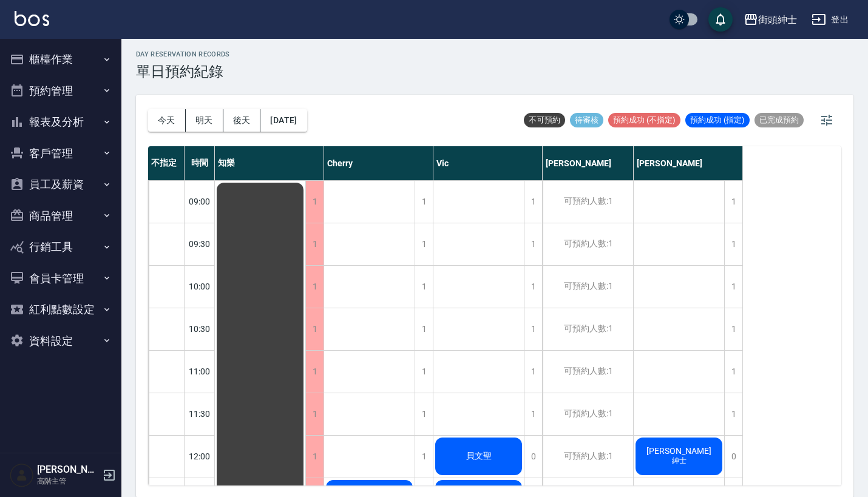 The image size is (868, 497). I want to click on span: 已完成預約, so click(779, 120).